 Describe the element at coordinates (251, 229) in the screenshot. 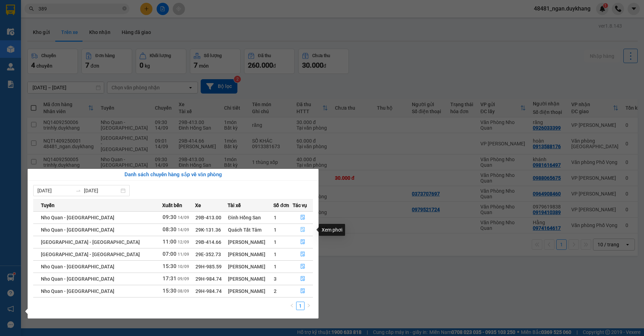

I see `div: Quách Tất Tâm` at that location.